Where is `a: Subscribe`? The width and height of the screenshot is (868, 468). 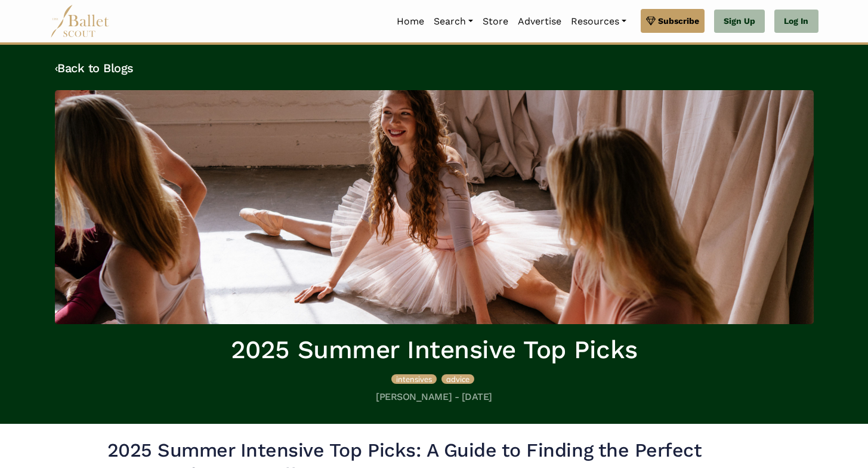 a: Subscribe is located at coordinates (672, 21).